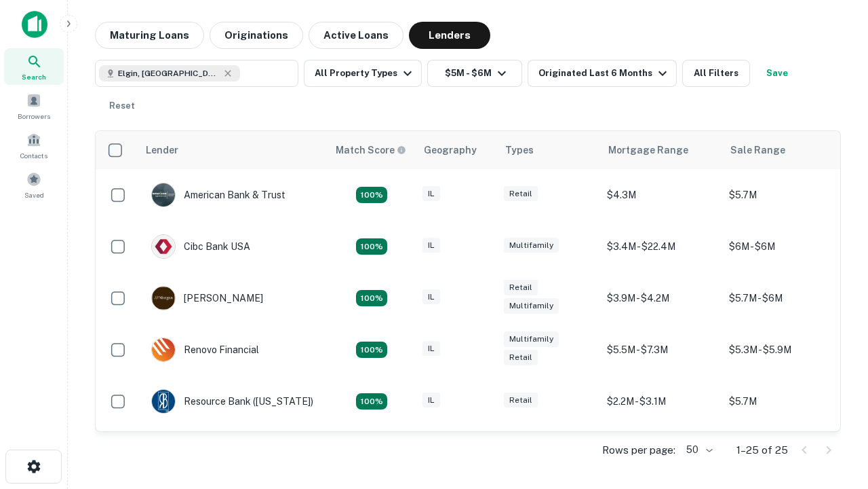 The width and height of the screenshot is (868, 489). I want to click on div: Search, so click(34, 67).